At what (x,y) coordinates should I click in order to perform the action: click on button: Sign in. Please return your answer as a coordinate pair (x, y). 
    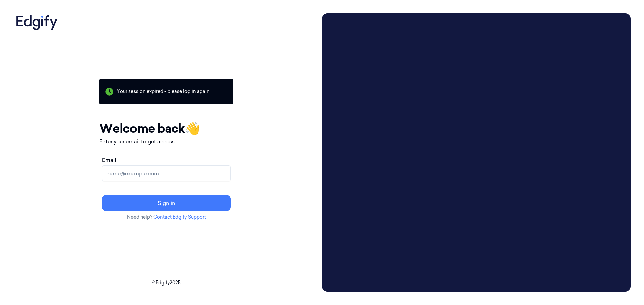
    Looking at the image, I should click on (166, 203).